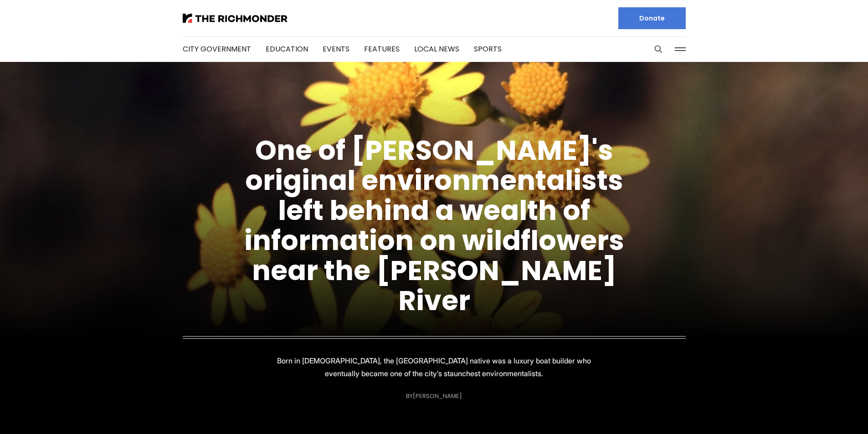  What do you see at coordinates (436, 49) in the screenshot?
I see `a: Local News` at bounding box center [436, 49].